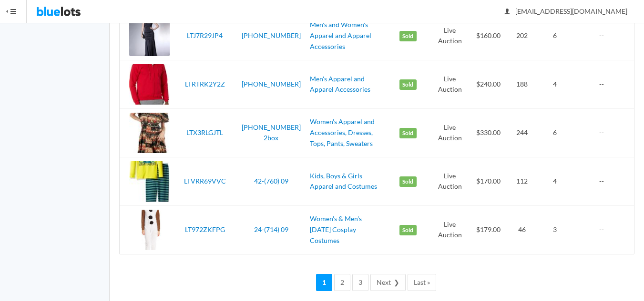  What do you see at coordinates (271, 230) in the screenshot?
I see `a: 24-(714) 09` at bounding box center [271, 230].